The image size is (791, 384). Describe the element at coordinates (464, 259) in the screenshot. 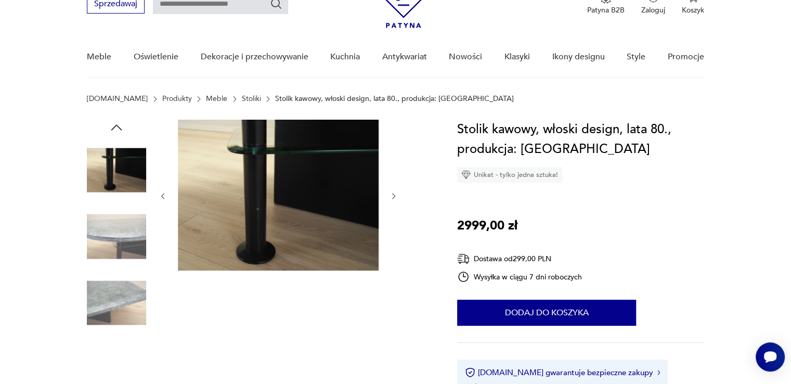

I see `img: Ikona dostawy` at that location.